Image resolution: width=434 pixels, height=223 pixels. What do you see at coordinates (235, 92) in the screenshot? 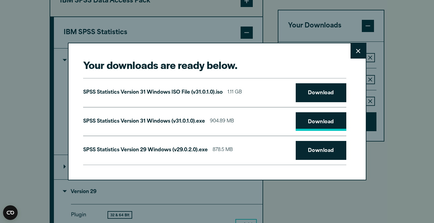
I see `span: 1.11 GB` at bounding box center [235, 92].